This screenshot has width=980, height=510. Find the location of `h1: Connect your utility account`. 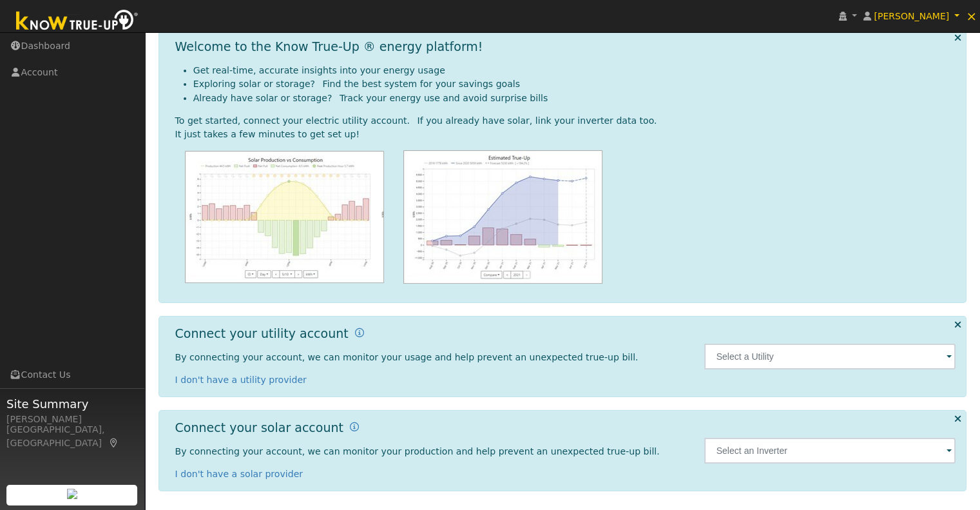

h1: Connect your utility account is located at coordinates (262, 333).